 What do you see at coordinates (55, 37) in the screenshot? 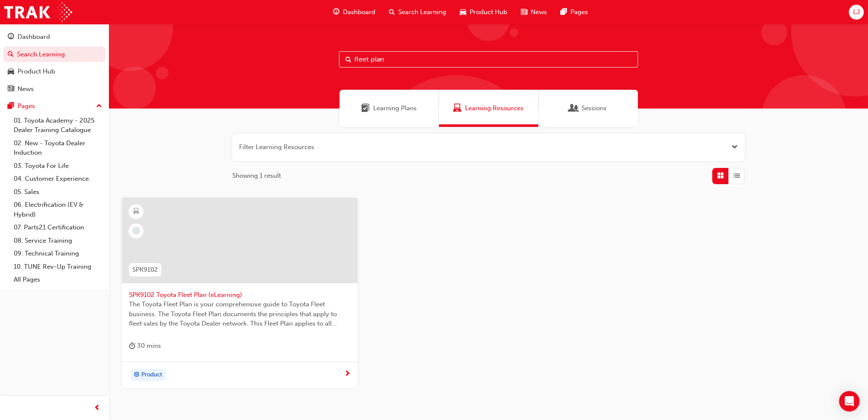
I see `a: Dashboard` at bounding box center [55, 37].